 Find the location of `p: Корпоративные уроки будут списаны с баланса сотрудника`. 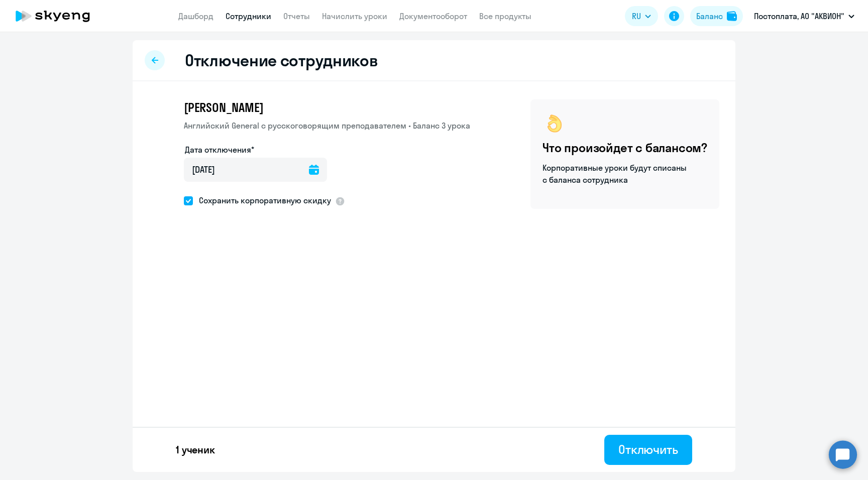

p: Корпоративные уроки будут списаны с баланса сотрудника is located at coordinates (615, 174).